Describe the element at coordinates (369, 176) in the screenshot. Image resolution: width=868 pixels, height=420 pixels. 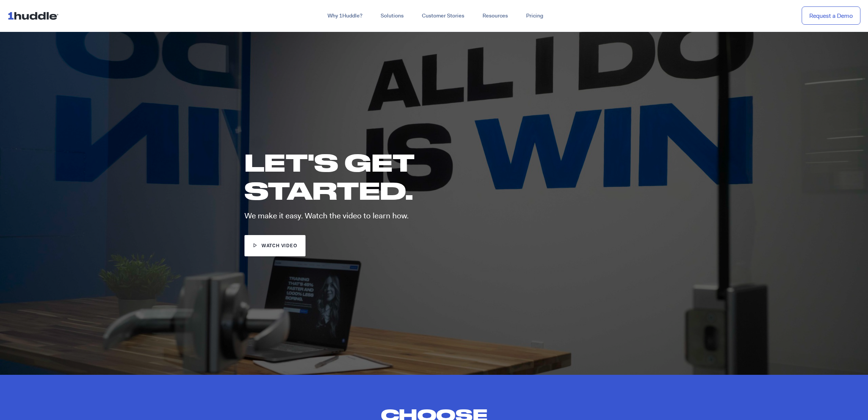
I see `h1: LET'S GET STARTED.` at that location.